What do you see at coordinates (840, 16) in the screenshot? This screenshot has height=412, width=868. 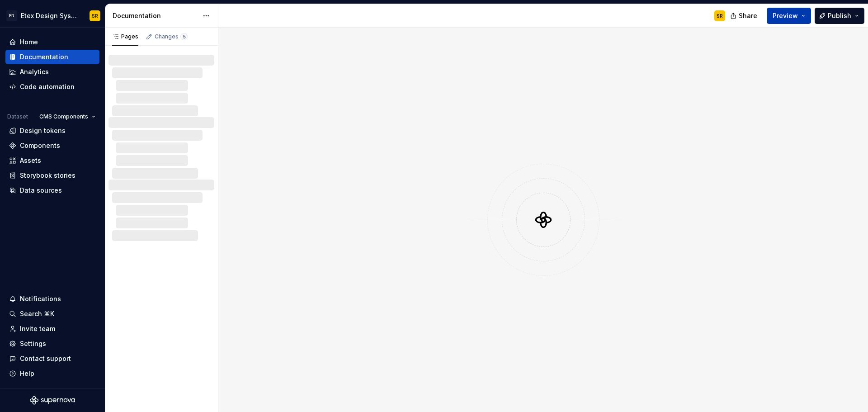 I see `button: Publish` at bounding box center [840, 16].